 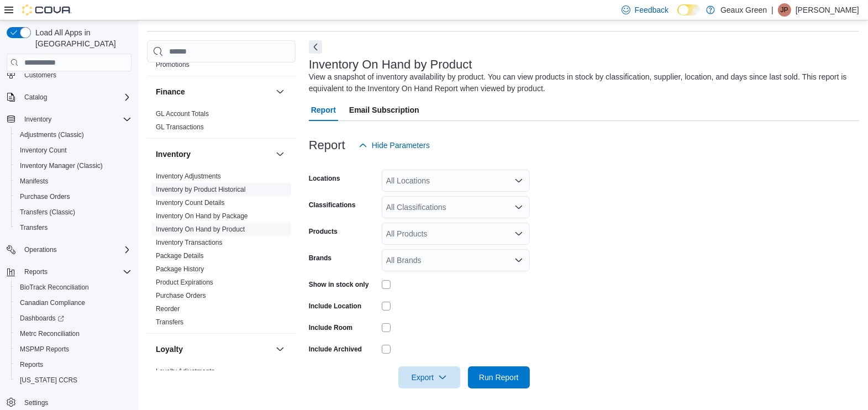 What do you see at coordinates (182, 114) in the screenshot?
I see `span: GL Account Totals` at bounding box center [182, 114].